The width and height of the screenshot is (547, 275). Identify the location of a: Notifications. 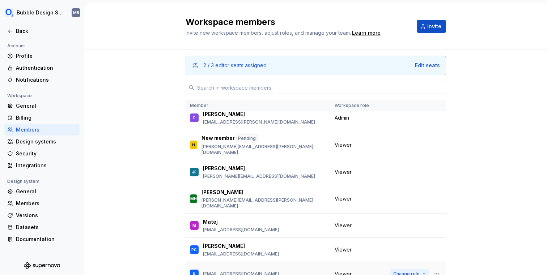
(42, 80).